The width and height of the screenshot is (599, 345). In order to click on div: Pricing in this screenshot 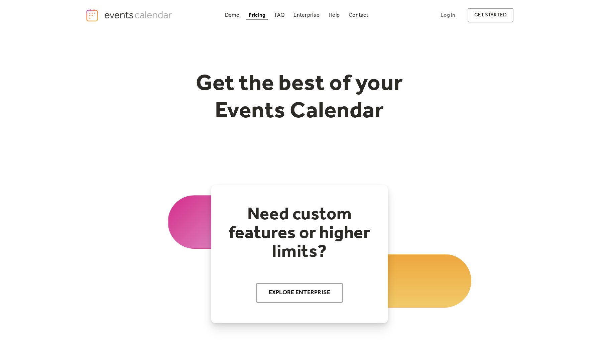, I will do `click(257, 15)`.